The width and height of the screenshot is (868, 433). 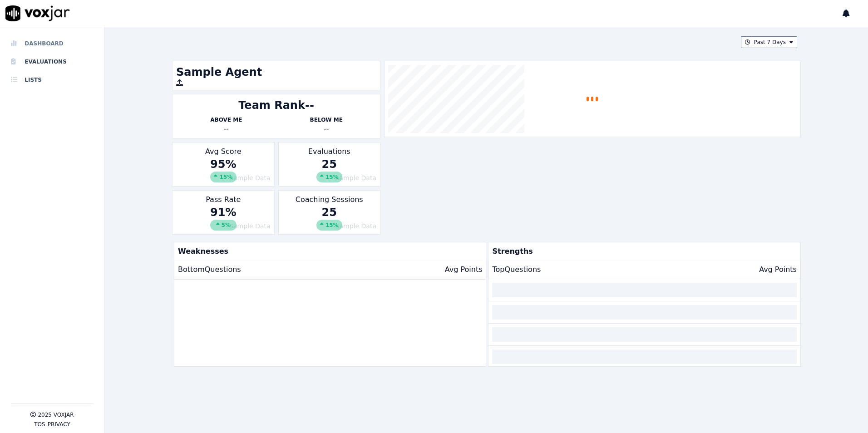 What do you see at coordinates (52, 62) in the screenshot?
I see `li: Evaluations` at bounding box center [52, 62].